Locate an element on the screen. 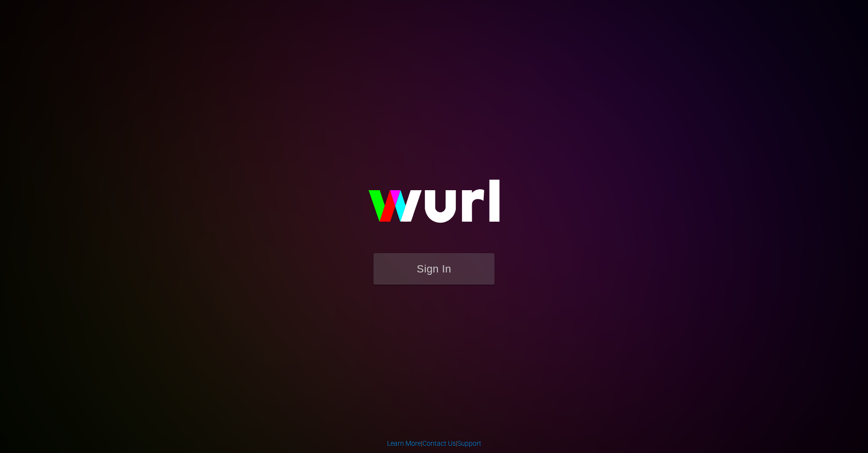 The image size is (868, 453). button: Sign In is located at coordinates (434, 269).